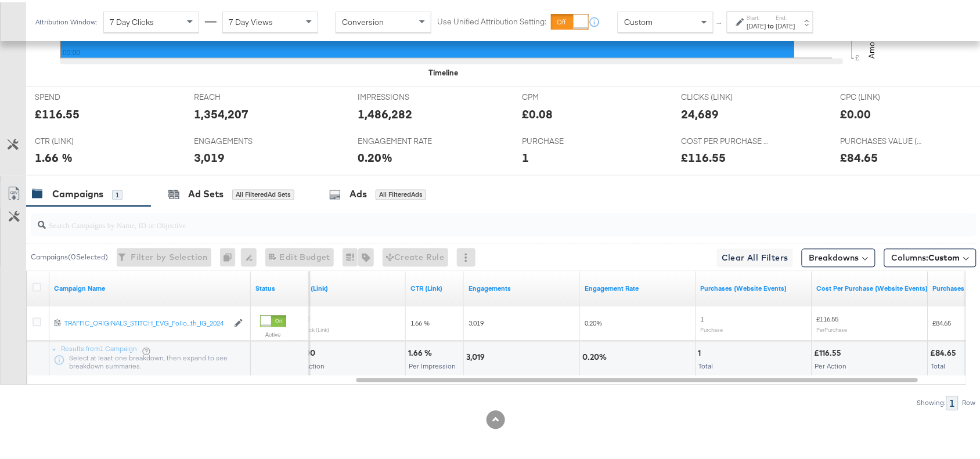 This screenshot has height=459, width=980. Describe the element at coordinates (312, 328) in the screenshot. I see `sub: Per Click (Link)` at that location.